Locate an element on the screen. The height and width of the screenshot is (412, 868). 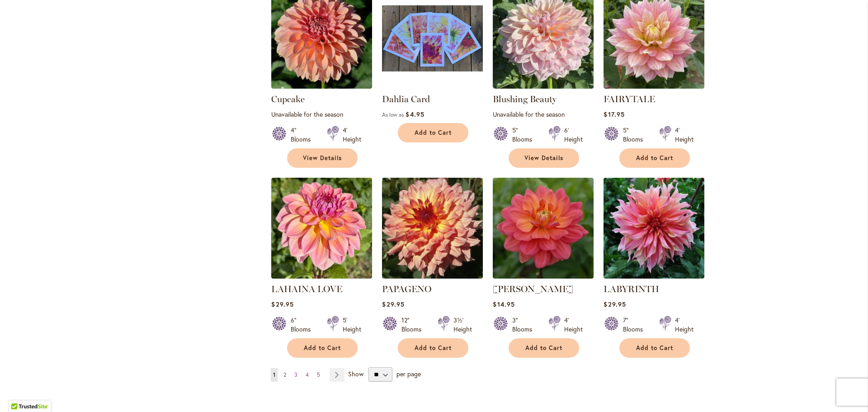
a: Papageno is located at coordinates (433, 275).